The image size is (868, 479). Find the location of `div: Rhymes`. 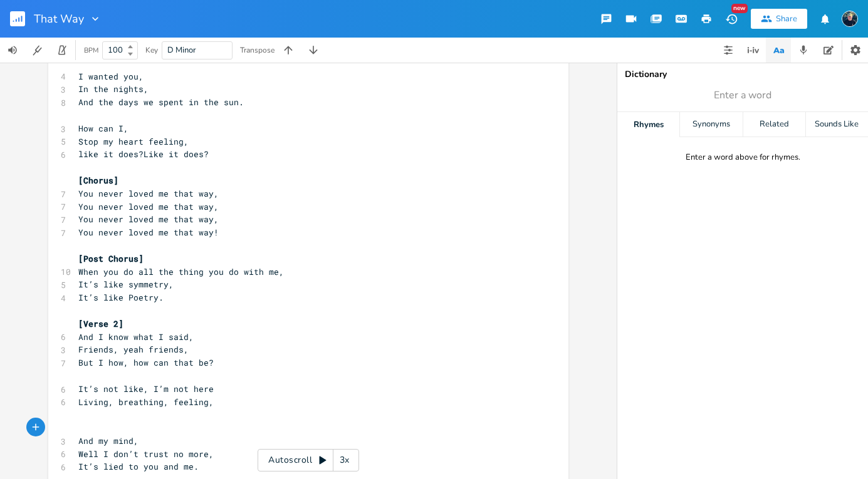

div: Rhymes is located at coordinates (648, 125).